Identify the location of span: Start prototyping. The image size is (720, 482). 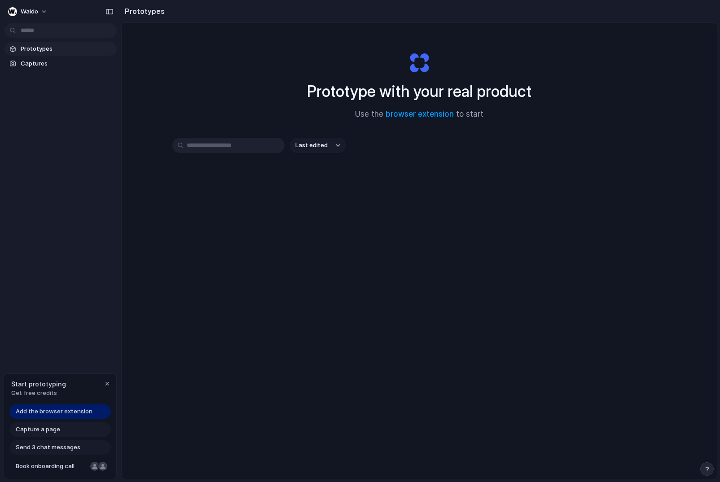
(39, 384).